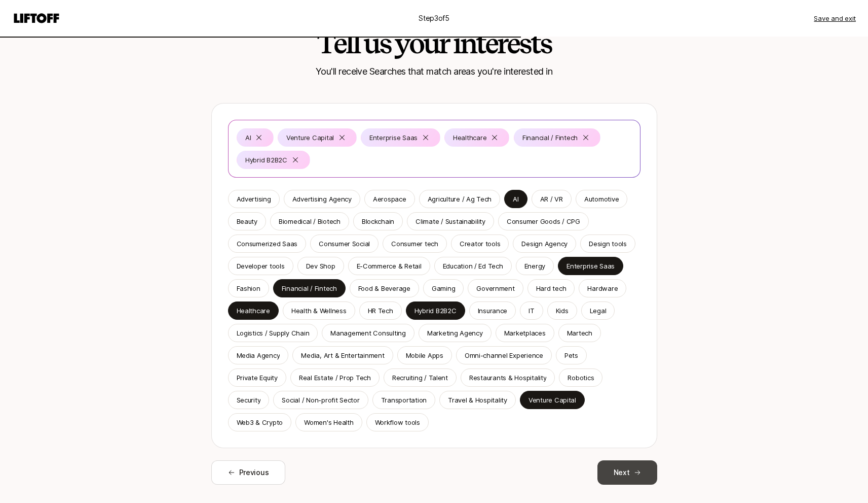 This screenshot has width=868, height=503. Describe the element at coordinates (389, 266) in the screenshot. I see `p: E-Commerce & Retail` at that location.